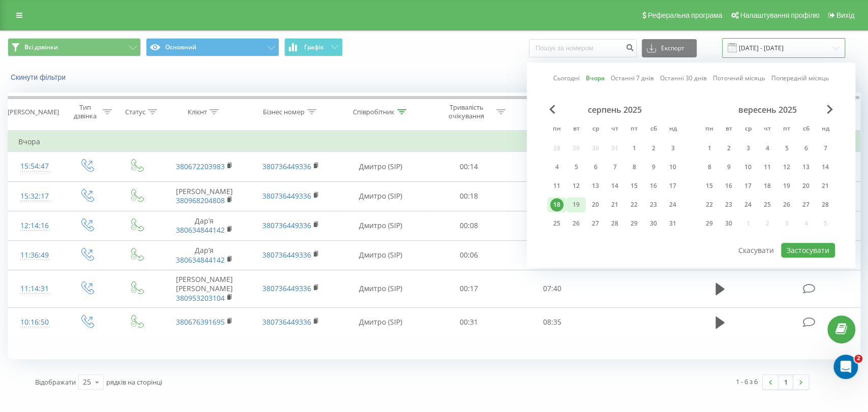 This screenshot has height=412, width=868. Describe the element at coordinates (800, 78) in the screenshot. I see `a: Попередній місяць` at that location.